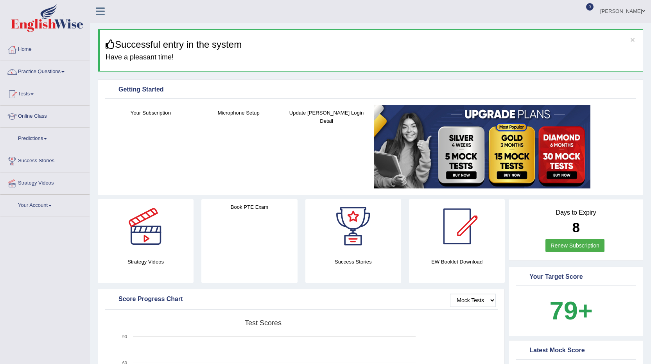 This screenshot has height=364, width=651. I want to click on div: Score Progress Chart, so click(301, 300).